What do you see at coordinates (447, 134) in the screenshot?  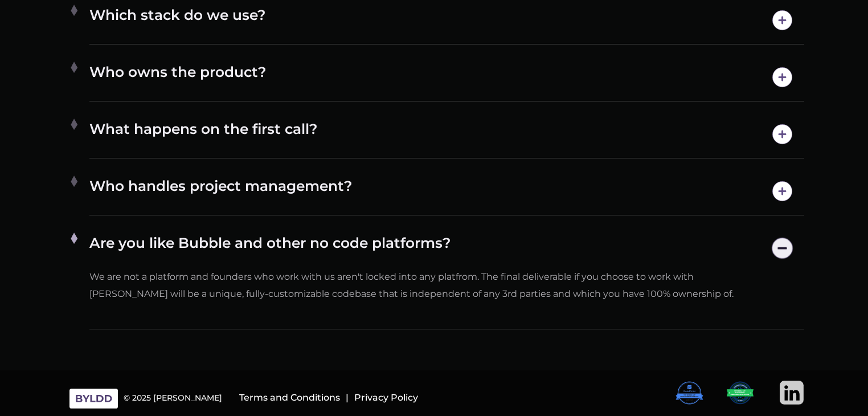 I see `h4: What happens on the first call?` at bounding box center [447, 134].